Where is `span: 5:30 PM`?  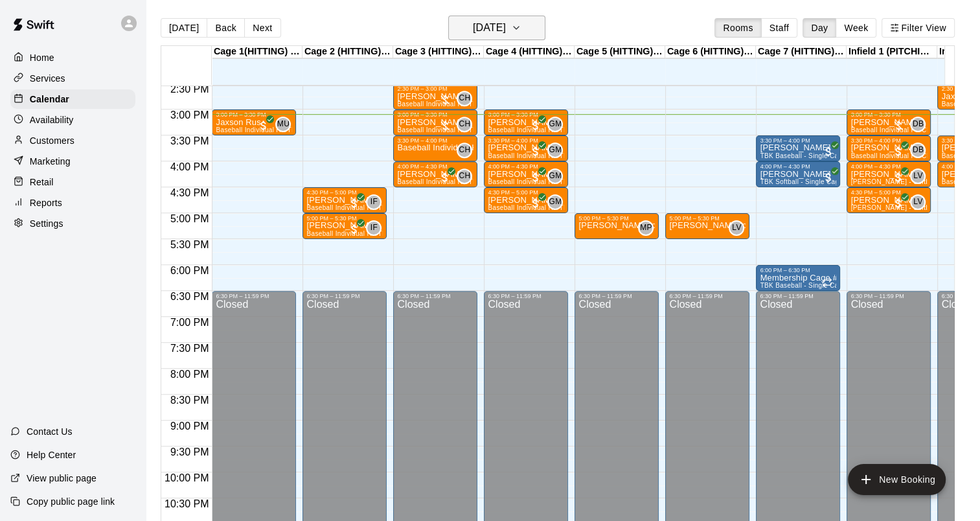 span: 5:30 PM is located at coordinates (190, 244).